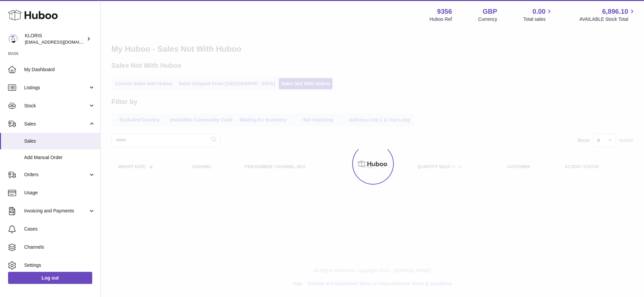 This screenshot has height=297, width=644. Describe the element at coordinates (60, 193) in the screenshot. I see `span: Usage` at that location.